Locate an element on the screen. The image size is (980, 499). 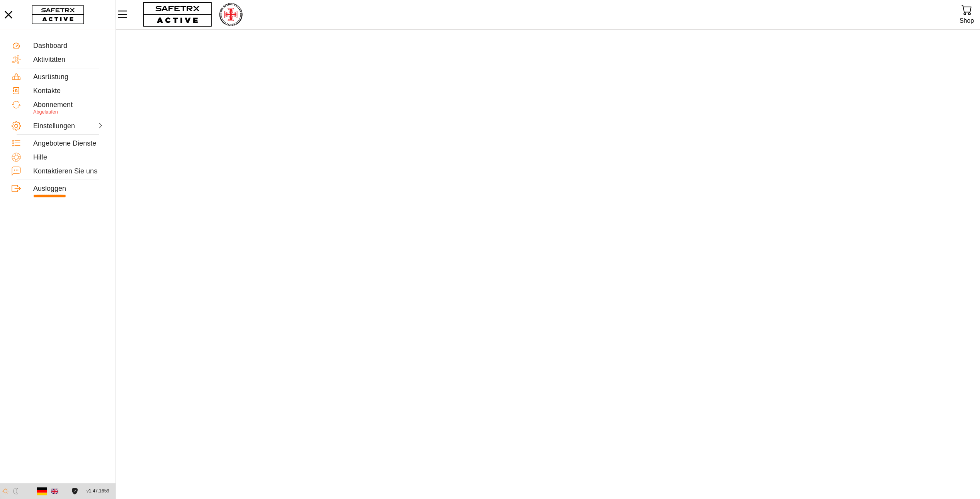
div: Dashboard is located at coordinates (69, 46).